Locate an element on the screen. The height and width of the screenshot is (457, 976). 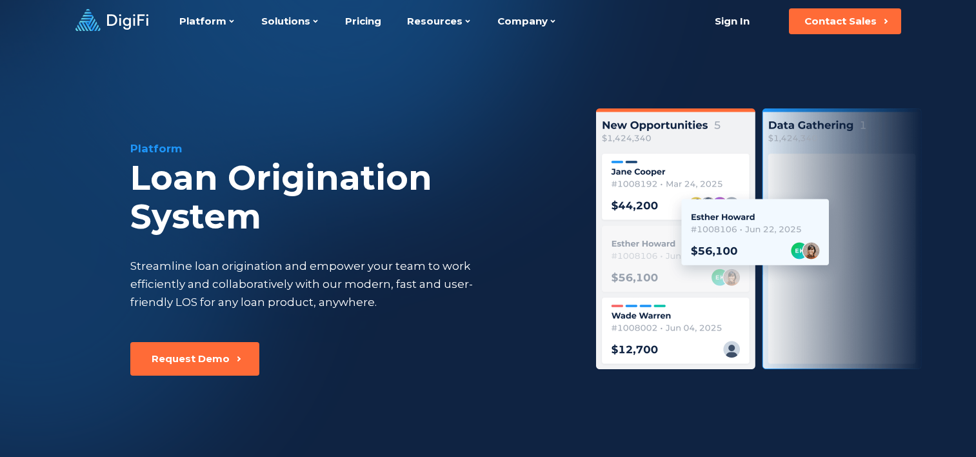
a: Contact Sales is located at coordinates (845, 21).